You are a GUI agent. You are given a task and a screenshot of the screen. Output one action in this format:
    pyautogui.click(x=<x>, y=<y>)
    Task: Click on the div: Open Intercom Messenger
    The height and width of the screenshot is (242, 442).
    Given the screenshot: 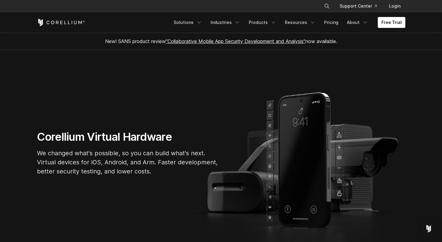 What is the action you would take?
    pyautogui.click(x=429, y=229)
    